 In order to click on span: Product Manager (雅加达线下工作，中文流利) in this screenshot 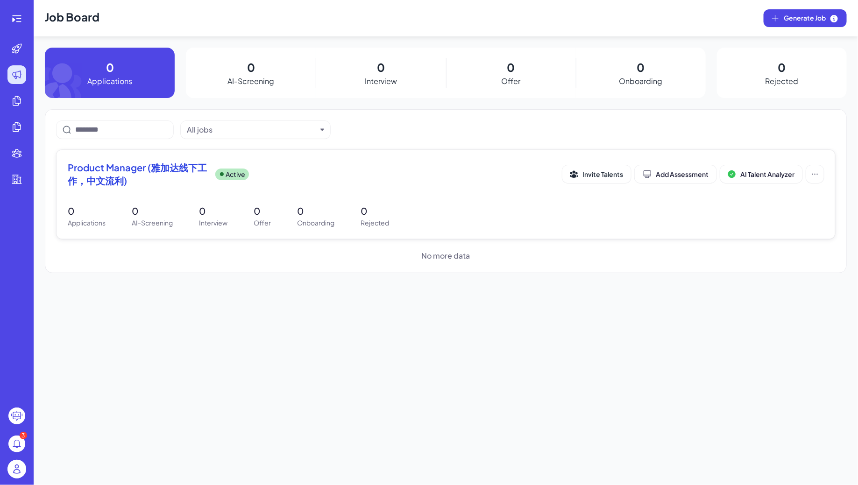, I will do `click(138, 174)`.